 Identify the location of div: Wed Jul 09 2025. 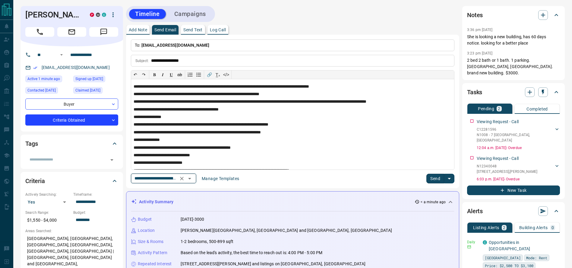
(96, 91).